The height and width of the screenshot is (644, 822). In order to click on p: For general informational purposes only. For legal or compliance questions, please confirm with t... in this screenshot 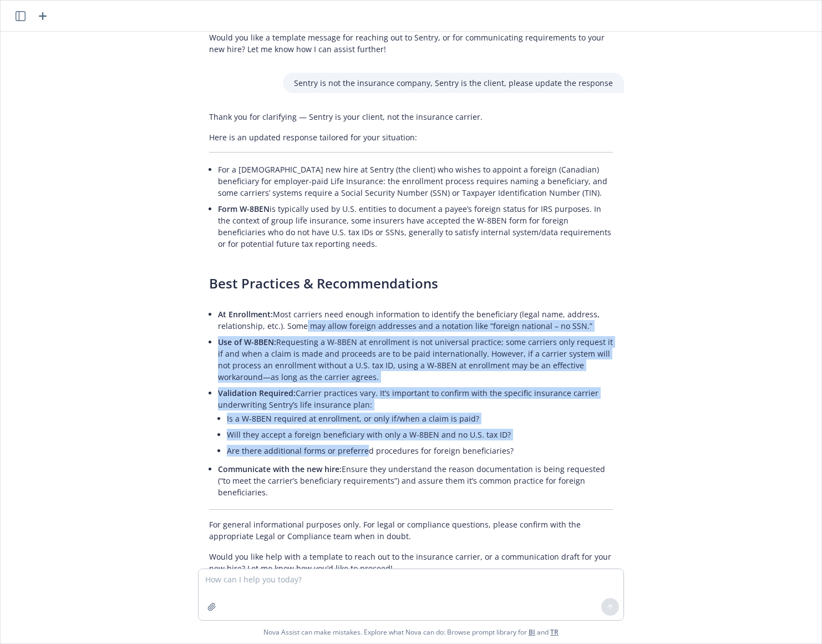, I will do `click(411, 530)`.